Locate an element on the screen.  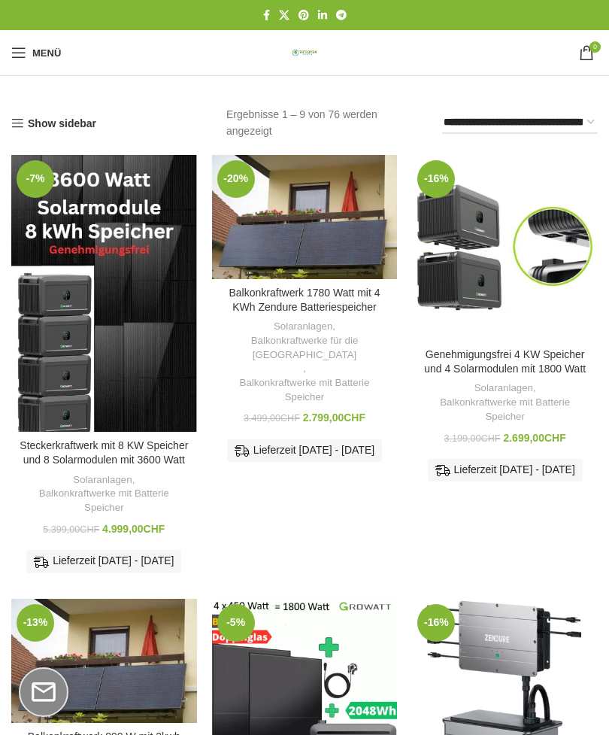
a: Balkonkraftwerk 890 W mit 2kwh Zendure Batteriespeicher is located at coordinates (104, 660).